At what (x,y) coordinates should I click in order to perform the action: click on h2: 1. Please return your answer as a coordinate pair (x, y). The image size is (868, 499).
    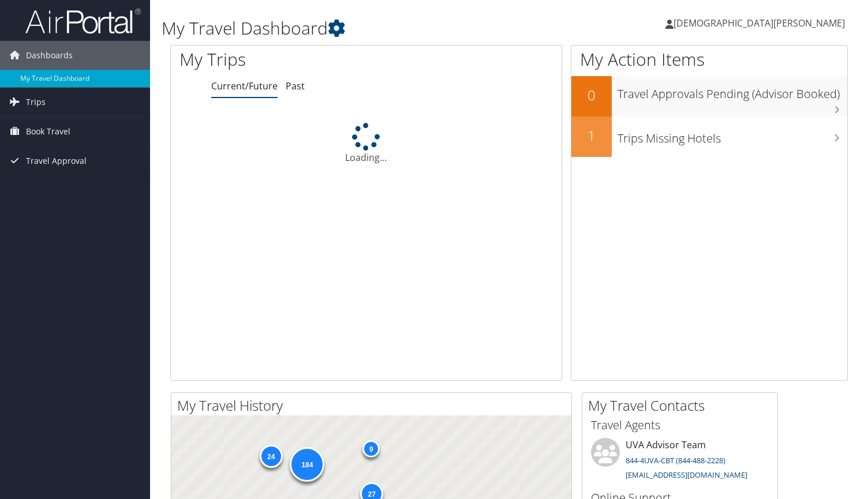
    Looking at the image, I should click on (591, 136).